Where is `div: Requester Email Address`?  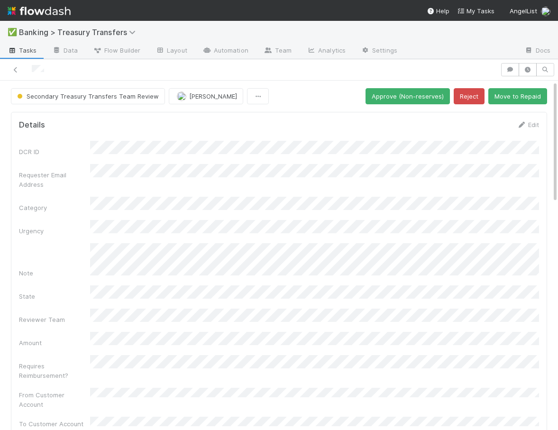 div: Requester Email Address is located at coordinates (55, 180).